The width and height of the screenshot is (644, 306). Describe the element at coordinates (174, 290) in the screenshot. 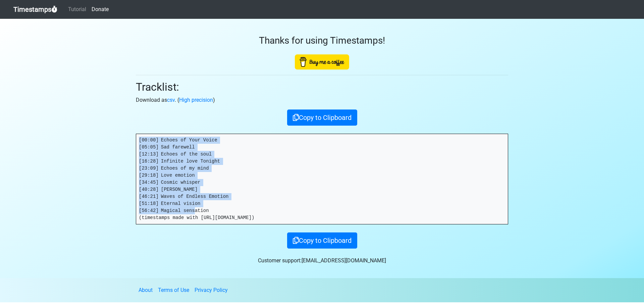

I see `a: Terms of Use` at that location.